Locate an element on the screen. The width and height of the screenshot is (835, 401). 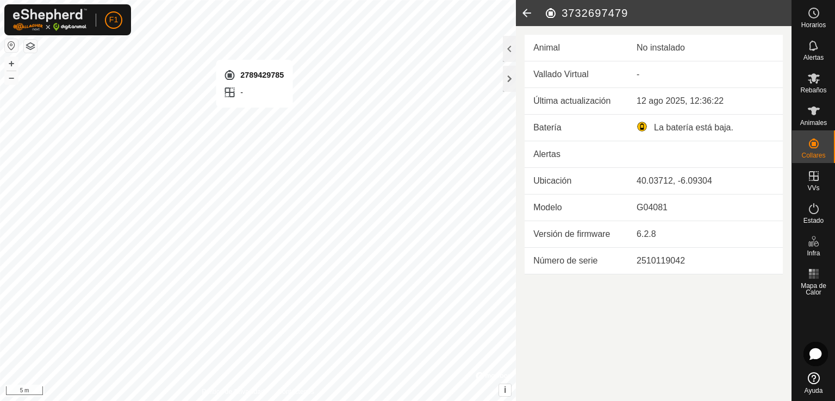
td: Vallado Virtual is located at coordinates (577, 75).